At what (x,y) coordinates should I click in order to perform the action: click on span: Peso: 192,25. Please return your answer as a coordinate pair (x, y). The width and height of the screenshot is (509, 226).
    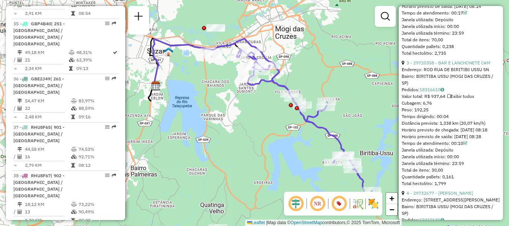
    Looking at the image, I should click on (415, 109).